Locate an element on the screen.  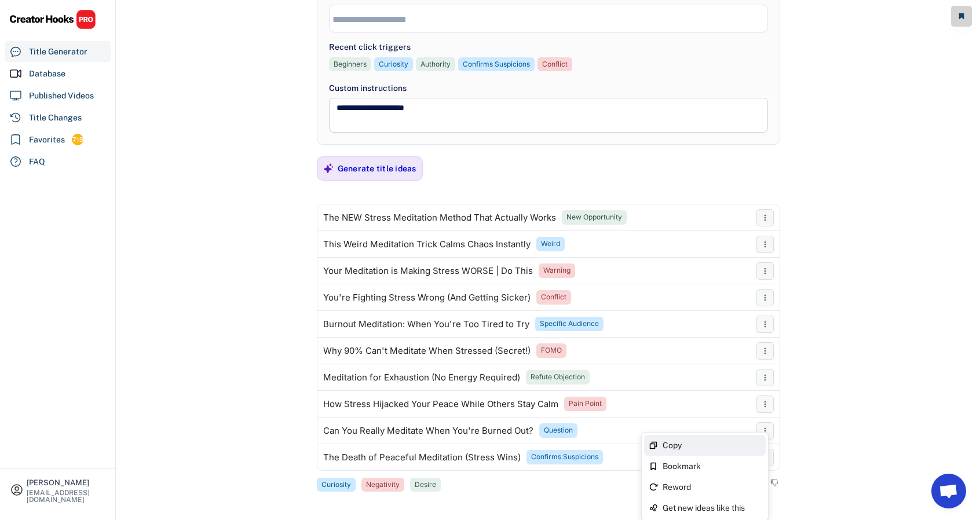
div: Can You Really Meditate When You're Burned Out? is located at coordinates (428, 431).